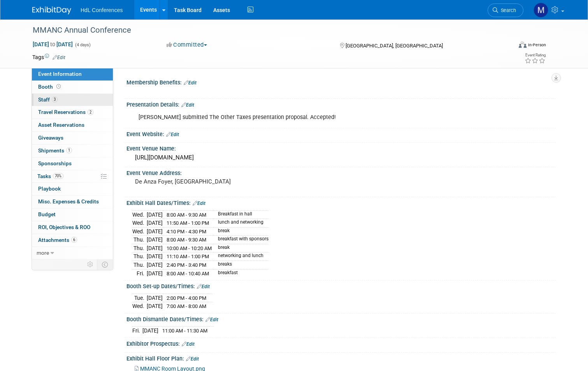 The width and height of the screenshot is (588, 371). I want to click on span: Misc. Expenses & Credits, so click(68, 201).